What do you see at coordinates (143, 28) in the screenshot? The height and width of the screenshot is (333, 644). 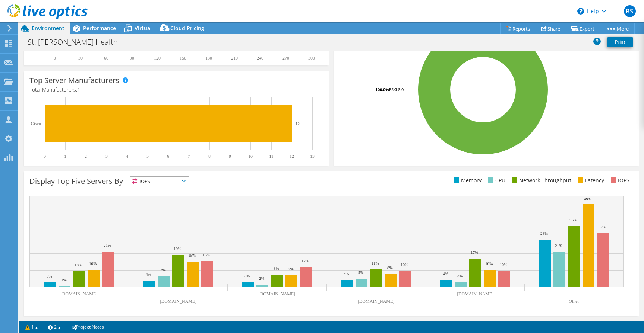 I see `span: Virtual` at bounding box center [143, 28].